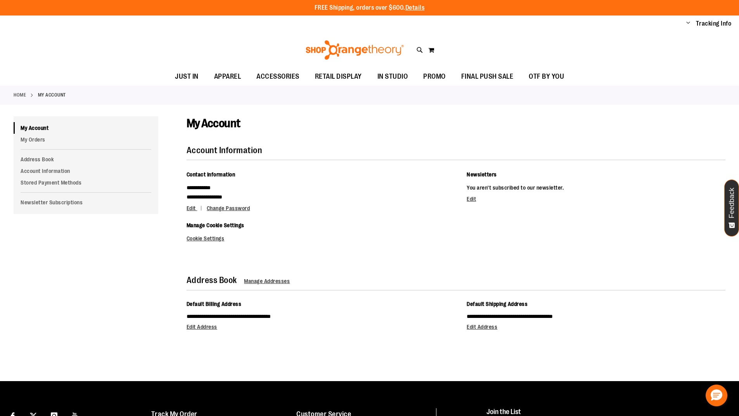  I want to click on a: Tracking Info, so click(714, 24).